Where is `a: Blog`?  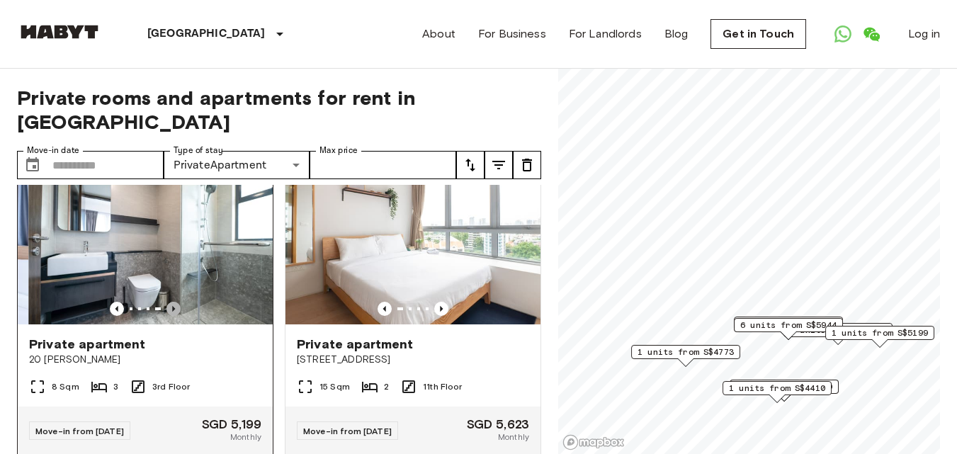
a: Blog is located at coordinates (676, 34).